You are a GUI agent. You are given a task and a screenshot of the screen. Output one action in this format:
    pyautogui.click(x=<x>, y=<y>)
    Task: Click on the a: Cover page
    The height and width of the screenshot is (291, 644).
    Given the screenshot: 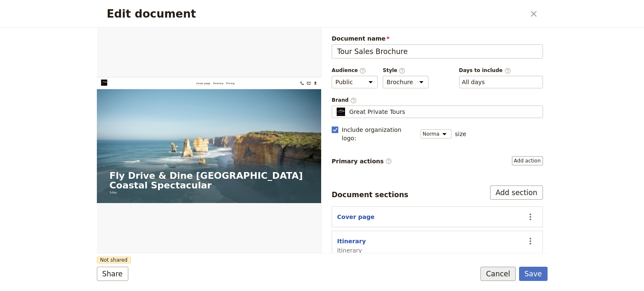 What is the action you would take?
    pyautogui.click(x=254, y=14)
    